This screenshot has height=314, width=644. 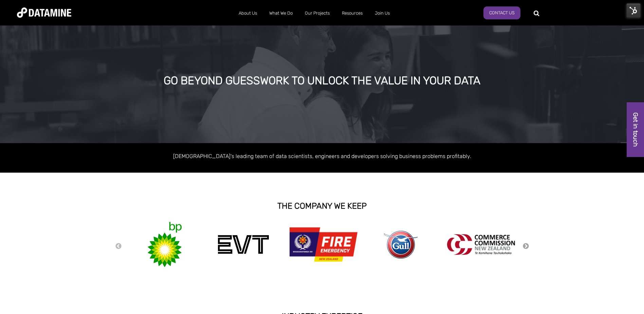 What do you see at coordinates (481, 244) in the screenshot?
I see `img: commercecommission` at bounding box center [481, 244].